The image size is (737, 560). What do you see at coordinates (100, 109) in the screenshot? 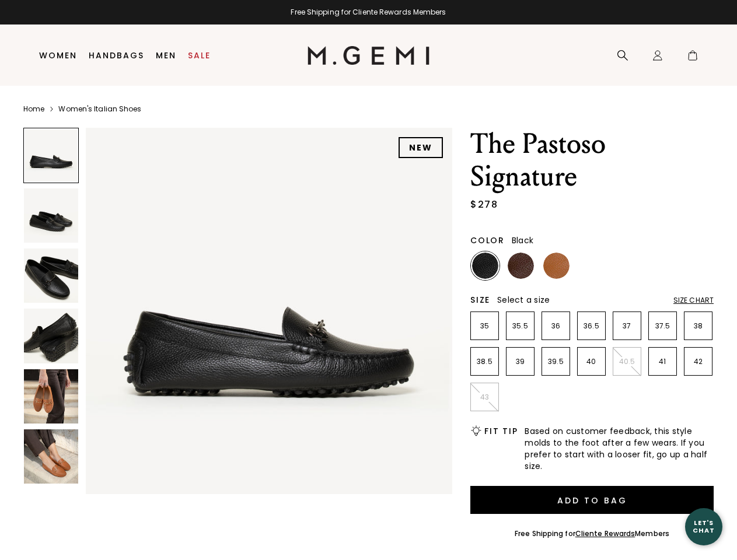
I see `a: Women's Italian Shoes` at bounding box center [100, 109].